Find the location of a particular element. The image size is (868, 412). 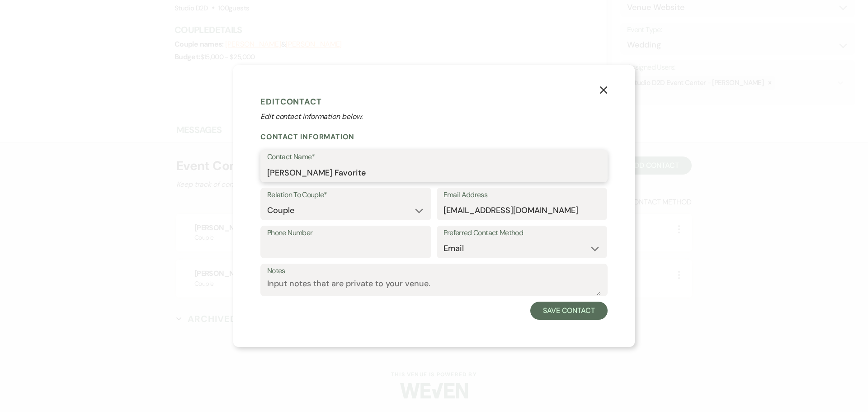

label: Preferred Contact Method is located at coordinates (522, 233).